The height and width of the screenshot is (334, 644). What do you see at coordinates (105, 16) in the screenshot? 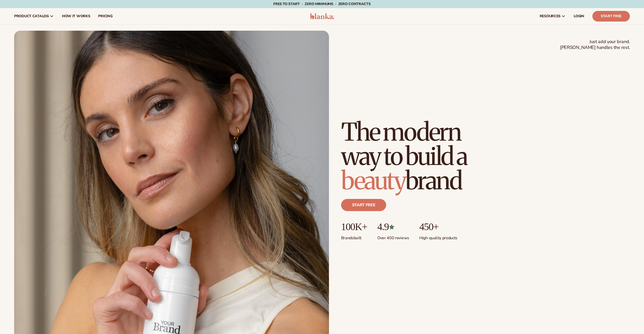
I see `a: pricing` at bounding box center [105, 16].